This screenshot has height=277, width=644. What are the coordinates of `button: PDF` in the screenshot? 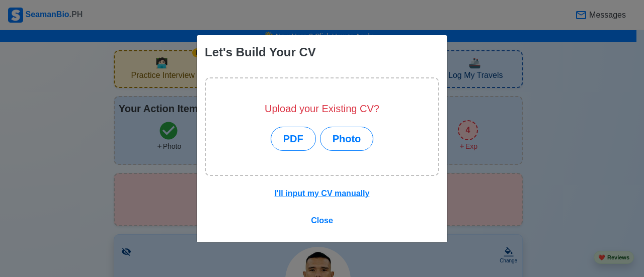 It's located at (293, 138).